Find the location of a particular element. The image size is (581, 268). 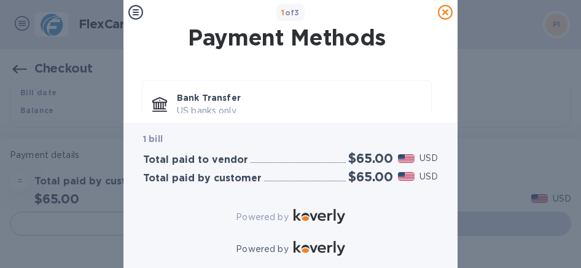

span: 1 is located at coordinates (282, 12).